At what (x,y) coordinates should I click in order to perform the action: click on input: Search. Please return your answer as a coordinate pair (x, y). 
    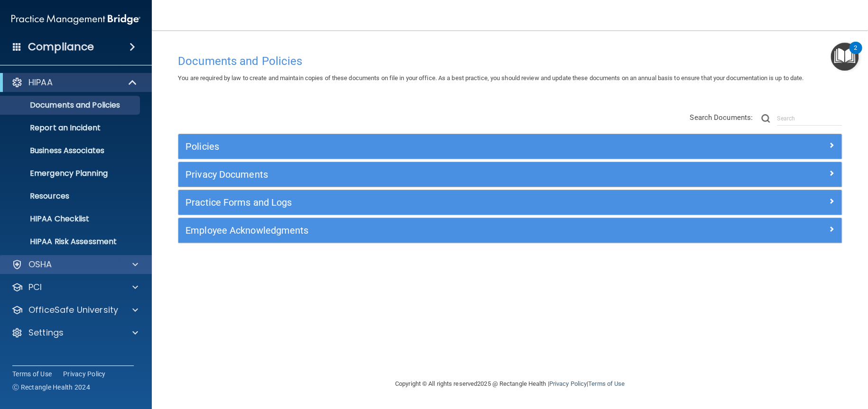
    Looking at the image, I should click on (809, 118).